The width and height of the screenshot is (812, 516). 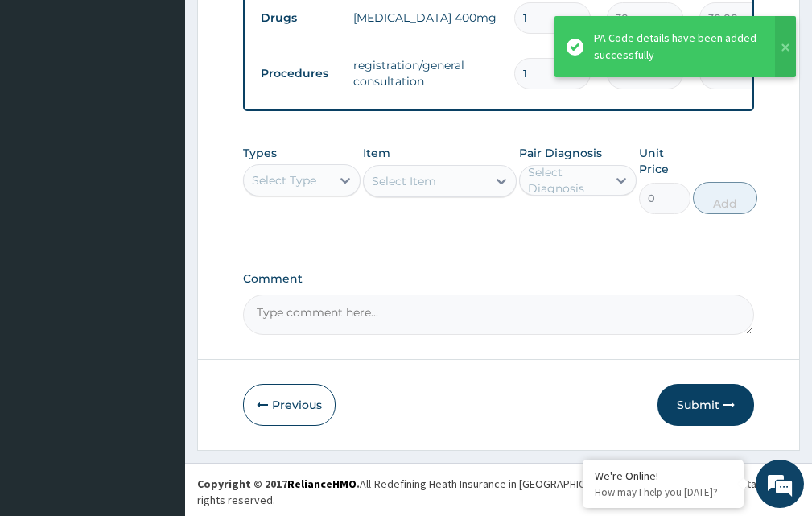 What do you see at coordinates (299, 18) in the screenshot?
I see `td: Drugs` at bounding box center [299, 18].